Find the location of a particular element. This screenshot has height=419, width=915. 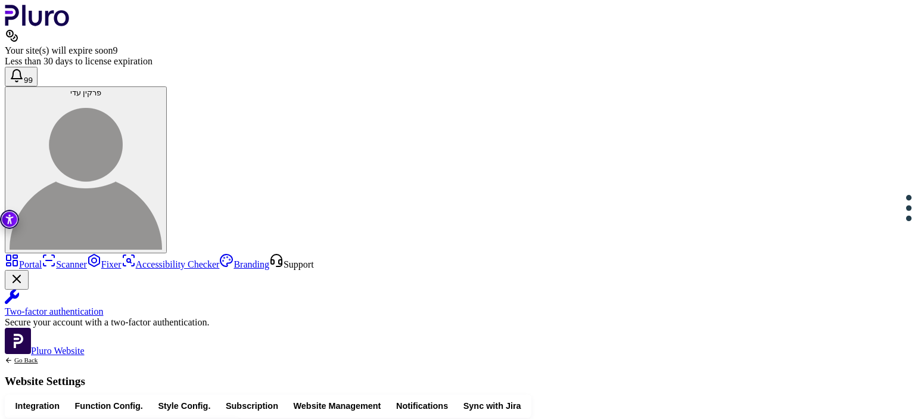

aside: Sidebar menu is located at coordinates (457, 304).